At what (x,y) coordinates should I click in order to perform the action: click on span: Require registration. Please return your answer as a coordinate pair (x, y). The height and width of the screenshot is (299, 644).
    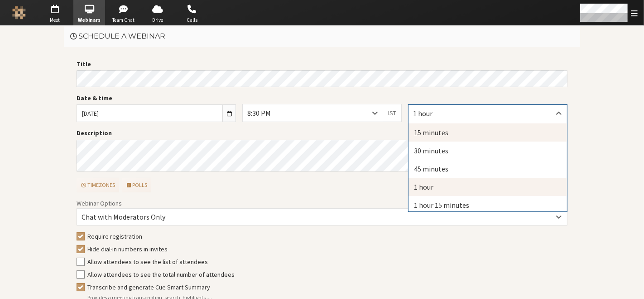
    Looking at the image, I should click on (115, 236).